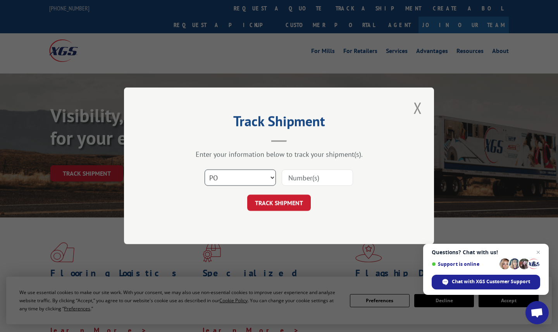 The image size is (558, 332). I want to click on div: Enter your information below to track your shipment(s)., so click(279, 155).